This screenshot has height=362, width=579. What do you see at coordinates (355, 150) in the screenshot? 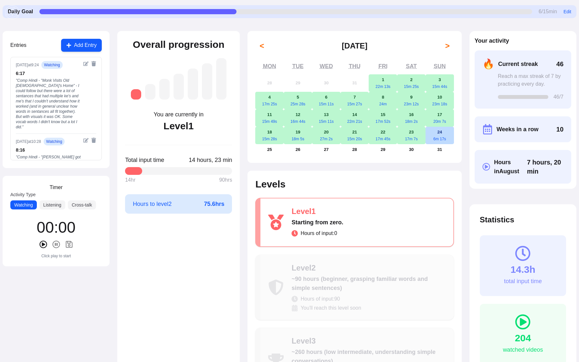
I see `button: August 28, 2025` at bounding box center [355, 150].